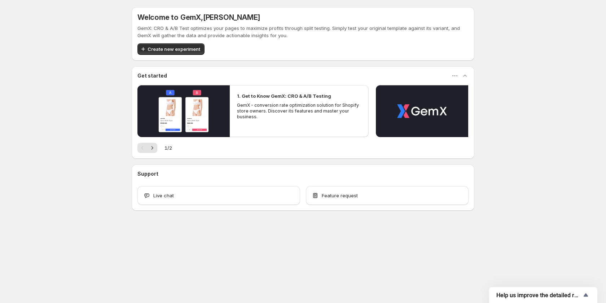  I want to click on span: Feature request, so click(340, 195).